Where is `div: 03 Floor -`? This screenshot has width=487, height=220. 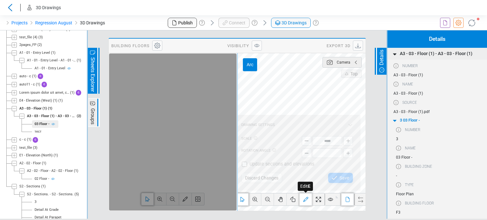 div: 03 Floor - is located at coordinates (42, 124).